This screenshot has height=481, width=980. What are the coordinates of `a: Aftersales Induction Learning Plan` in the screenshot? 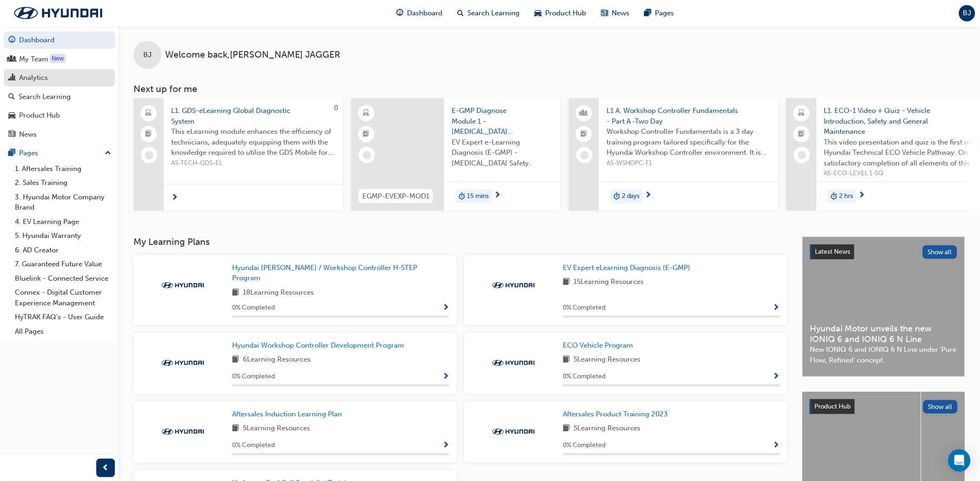 It's located at (289, 414).